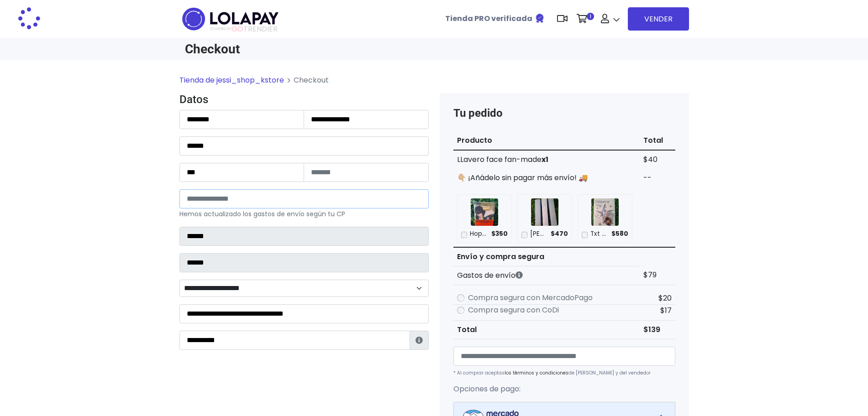  I want to click on span: POWERED BY, so click(221, 29).